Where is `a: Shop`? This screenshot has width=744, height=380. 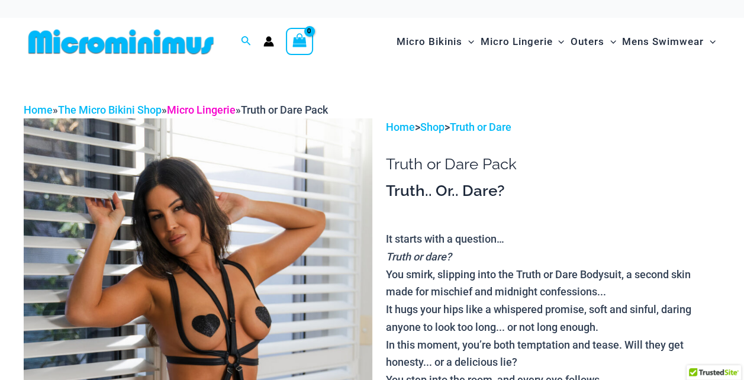 a: Shop is located at coordinates (432, 127).